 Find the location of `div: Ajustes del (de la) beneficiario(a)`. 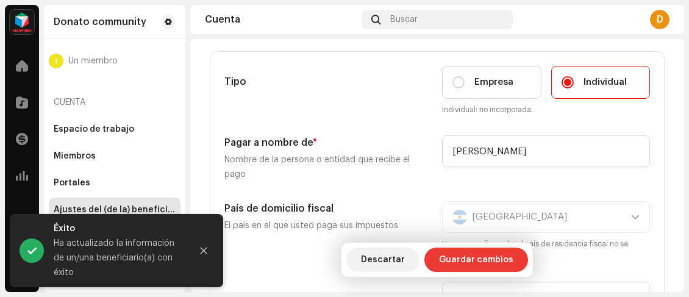

div: Ajustes del (de la) beneficiario(a) is located at coordinates (115, 210).